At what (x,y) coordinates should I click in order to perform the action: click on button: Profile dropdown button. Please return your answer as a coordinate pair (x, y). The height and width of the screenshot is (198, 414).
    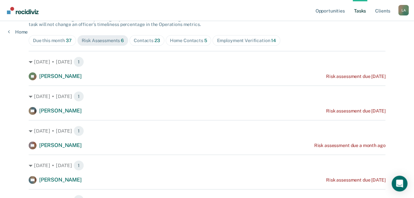
    Looking at the image, I should click on (404, 10).